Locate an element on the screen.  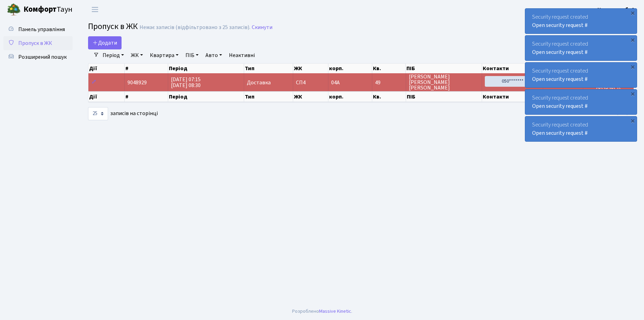
a: Панель управління is located at coordinates (38, 30).